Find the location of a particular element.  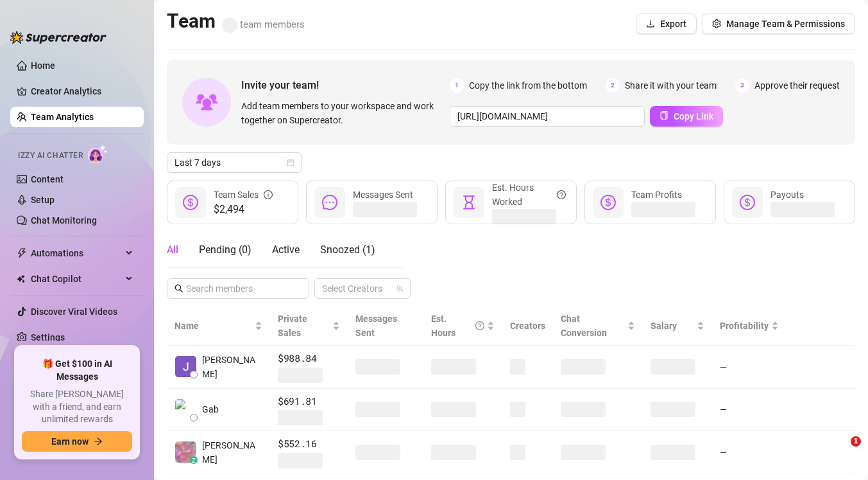

span: $691.81 is located at coordinates (309, 401).